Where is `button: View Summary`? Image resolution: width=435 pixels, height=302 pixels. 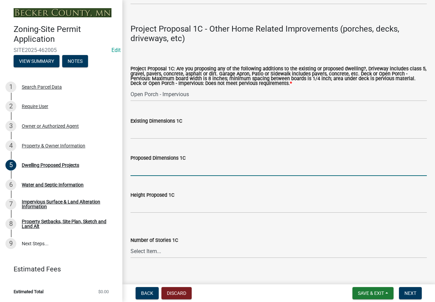
button: View Summary is located at coordinates (36, 61).